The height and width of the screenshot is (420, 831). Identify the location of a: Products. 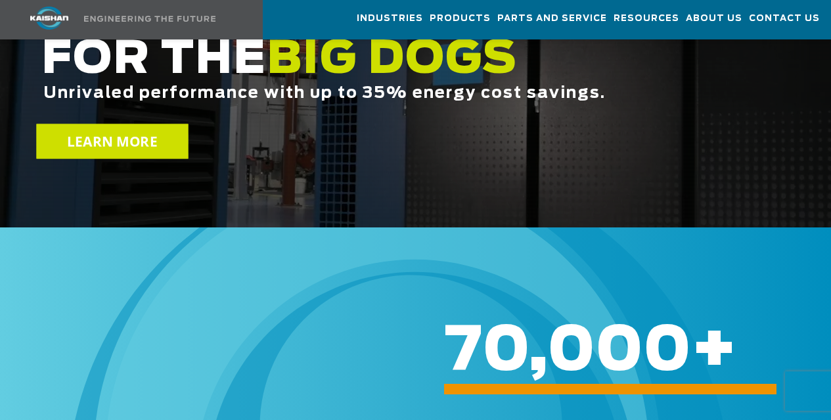
(460, 18).